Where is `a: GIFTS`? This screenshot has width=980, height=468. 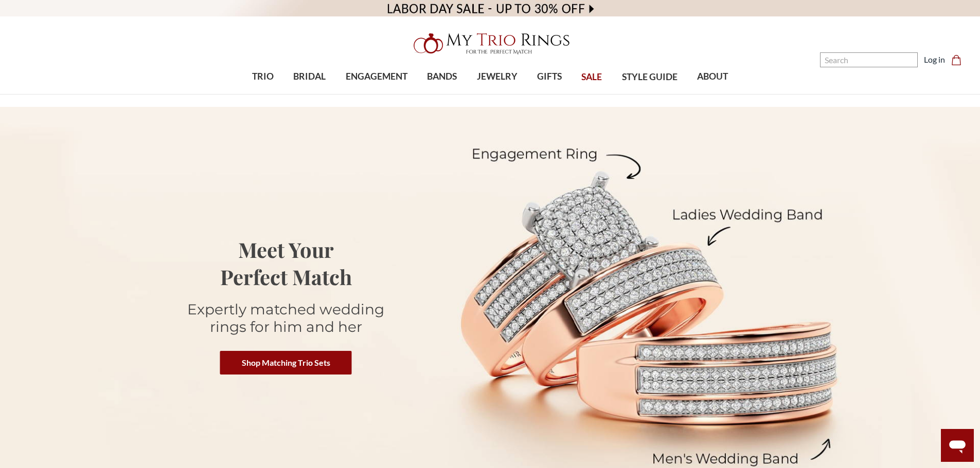 a: GIFTS is located at coordinates (549, 77).